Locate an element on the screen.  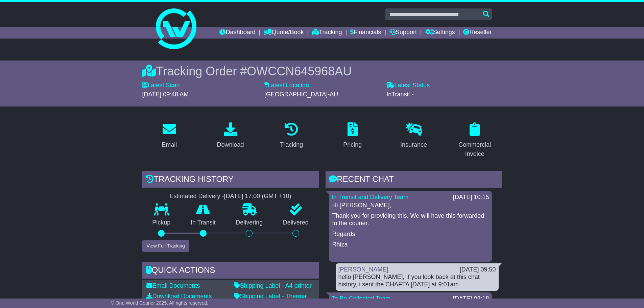
p: Pickup is located at coordinates (161, 223).